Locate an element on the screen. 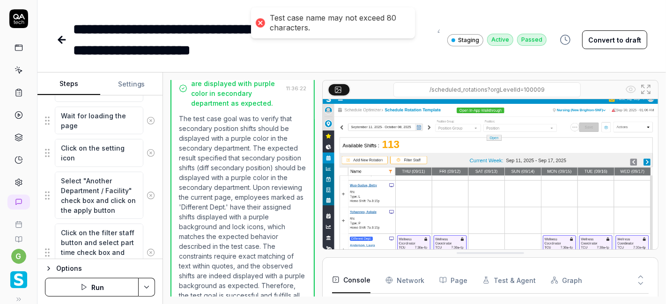 The height and width of the screenshot is (304, 666). button: g is located at coordinates (19, 256).